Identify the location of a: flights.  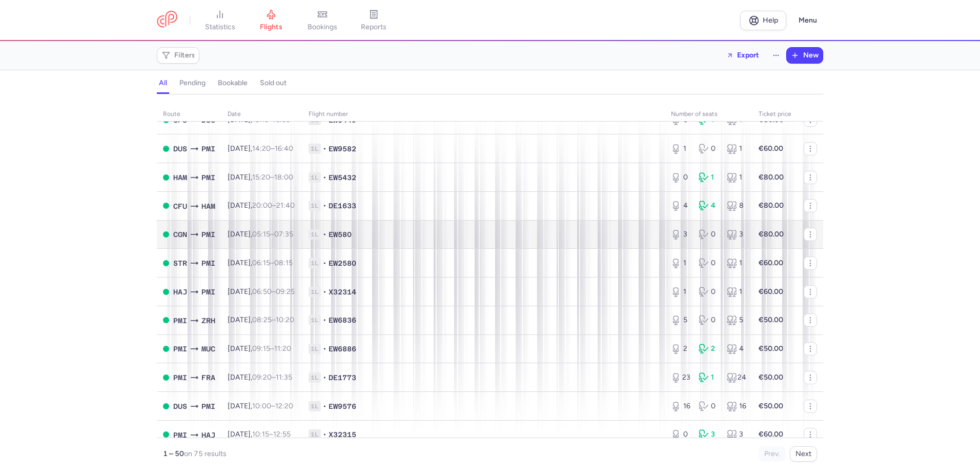
(272, 21).